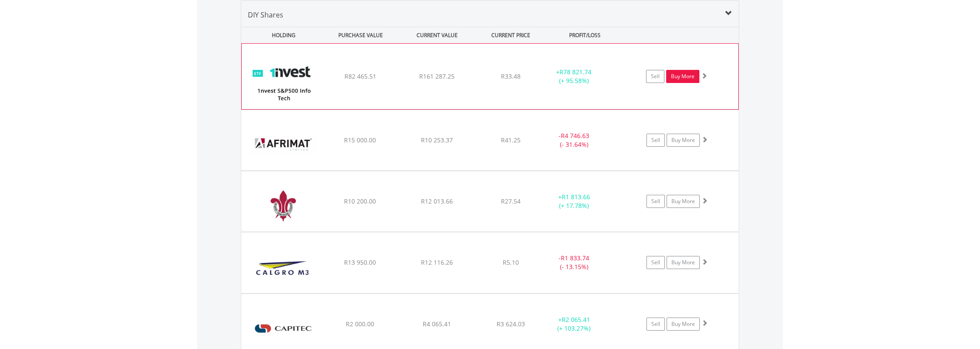  What do you see at coordinates (574, 140) in the screenshot?
I see `div: - (- 31.64%)` at bounding box center [574, 140].